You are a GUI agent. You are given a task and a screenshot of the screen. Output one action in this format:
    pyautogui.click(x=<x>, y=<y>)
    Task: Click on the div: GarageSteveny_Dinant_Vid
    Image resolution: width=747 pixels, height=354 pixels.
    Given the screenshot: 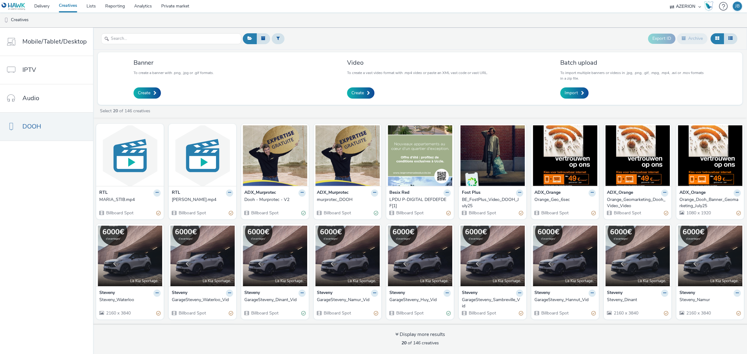 What is the action you would take?
    pyautogui.click(x=274, y=300)
    